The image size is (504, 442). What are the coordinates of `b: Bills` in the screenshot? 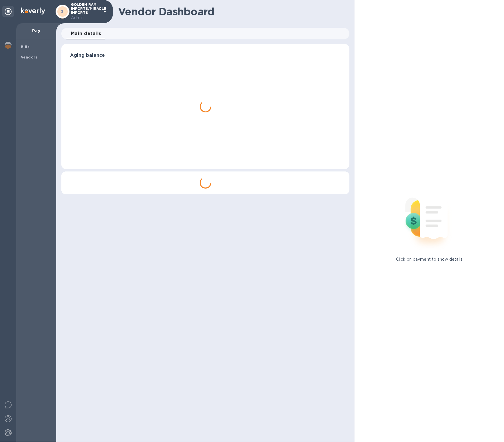 It's located at (25, 47).